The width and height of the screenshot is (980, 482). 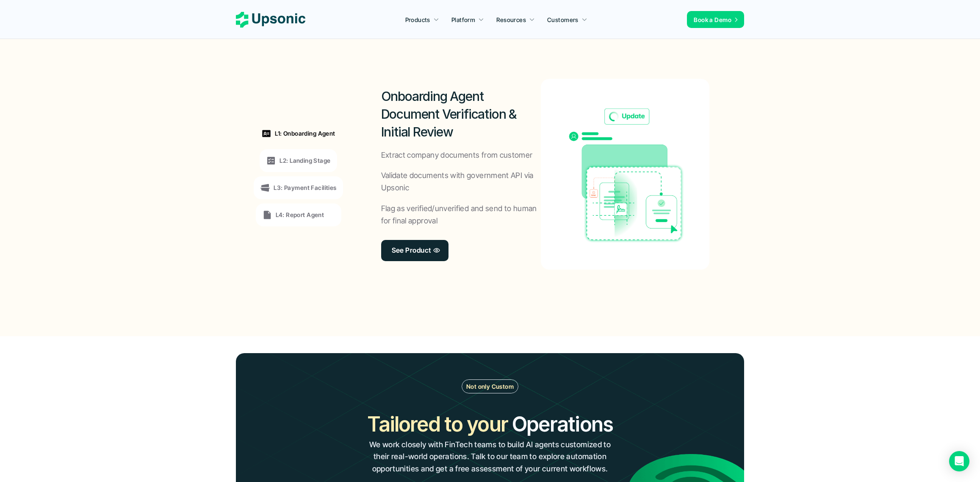 I want to click on h2: Onboarding Agent Document Verification & Initial Review, so click(x=461, y=114).